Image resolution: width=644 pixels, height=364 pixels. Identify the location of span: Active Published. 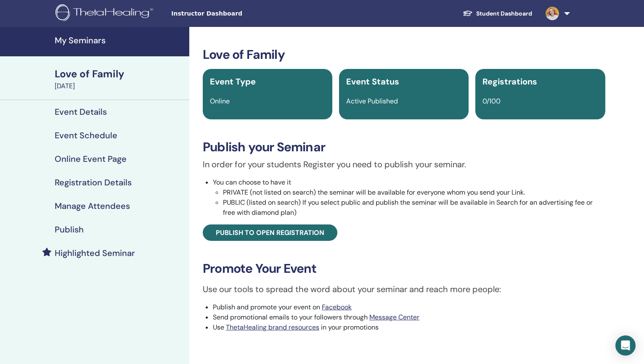
(372, 101).